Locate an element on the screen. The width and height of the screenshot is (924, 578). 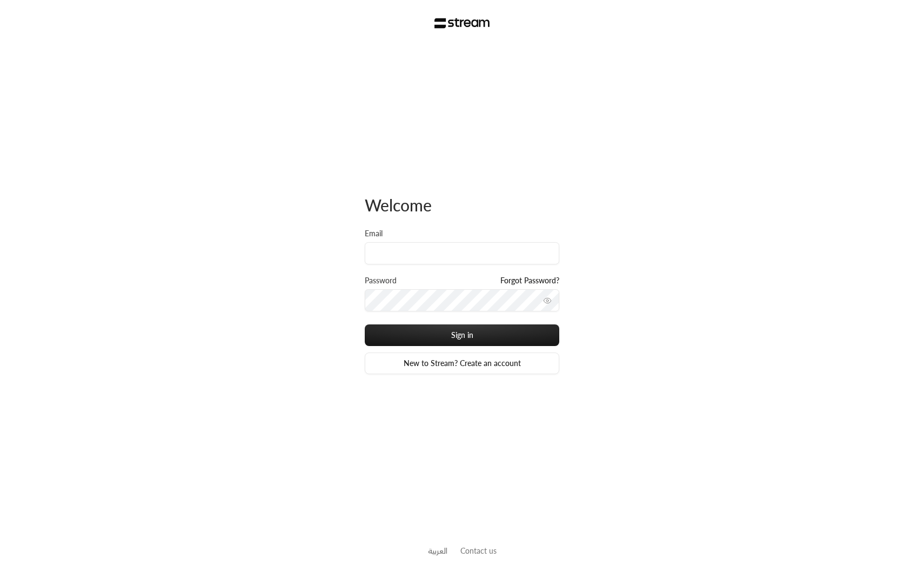
a: Forgot Password? is located at coordinates (530, 281).